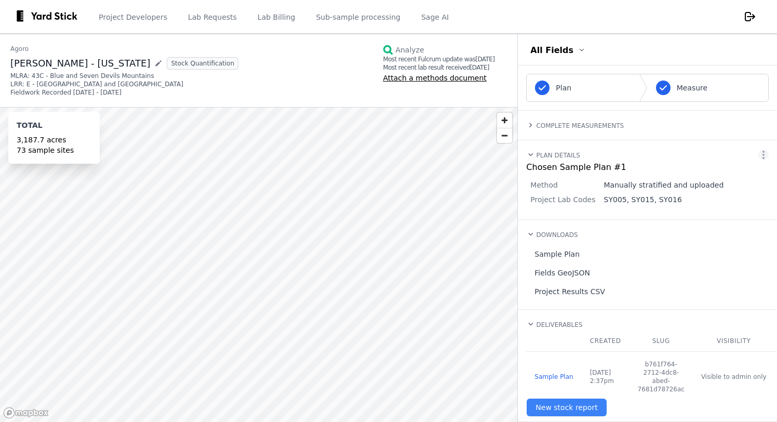  Describe the element at coordinates (579, 126) in the screenshot. I see `h4: Complete Measurements` at that location.